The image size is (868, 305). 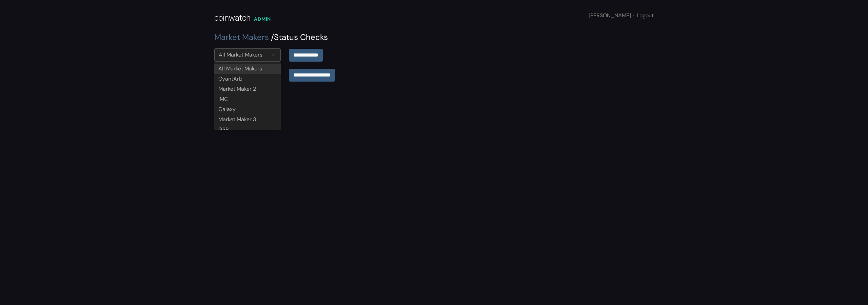 What do you see at coordinates (241, 37) in the screenshot?
I see `a: Market Makers` at bounding box center [241, 37].